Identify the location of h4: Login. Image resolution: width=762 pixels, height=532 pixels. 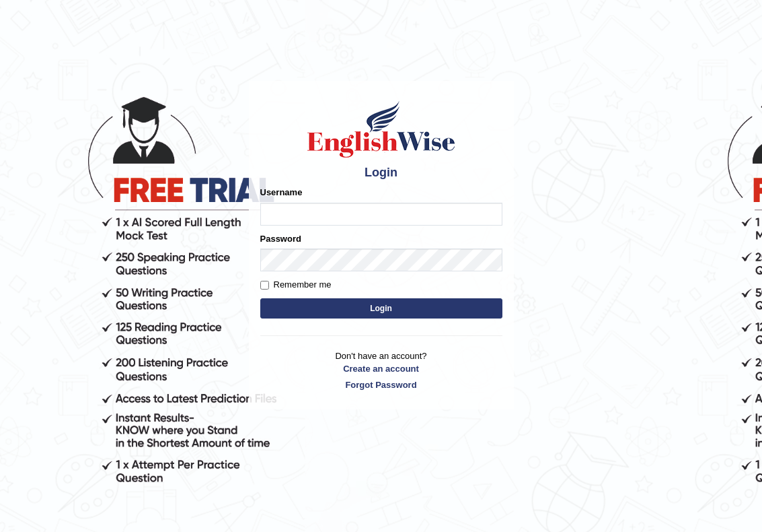
(382, 173).